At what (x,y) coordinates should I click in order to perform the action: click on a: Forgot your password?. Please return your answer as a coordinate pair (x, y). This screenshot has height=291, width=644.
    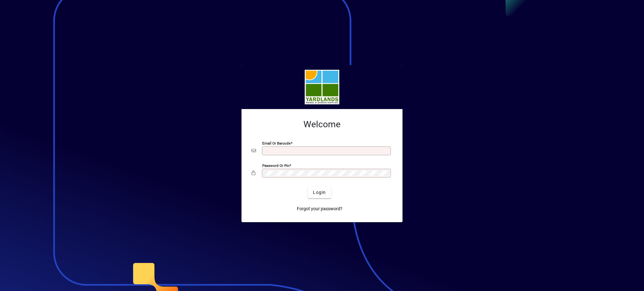
    Looking at the image, I should click on (319, 209).